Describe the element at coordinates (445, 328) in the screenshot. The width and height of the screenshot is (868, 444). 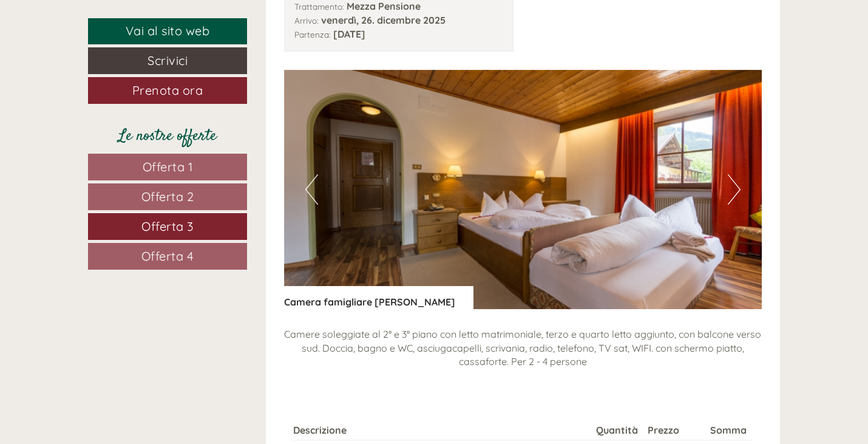
I see `button: Invia` at that location.